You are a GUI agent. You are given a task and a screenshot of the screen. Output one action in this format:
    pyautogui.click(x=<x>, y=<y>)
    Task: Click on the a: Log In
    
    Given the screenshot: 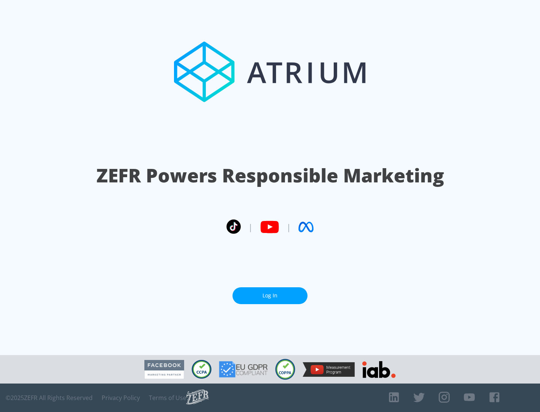 What is the action you would take?
    pyautogui.click(x=270, y=296)
    